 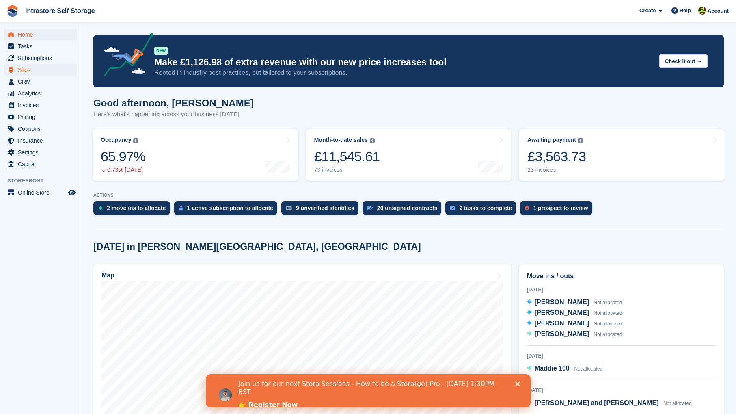 I want to click on span: Storefront, so click(x=44, y=181).